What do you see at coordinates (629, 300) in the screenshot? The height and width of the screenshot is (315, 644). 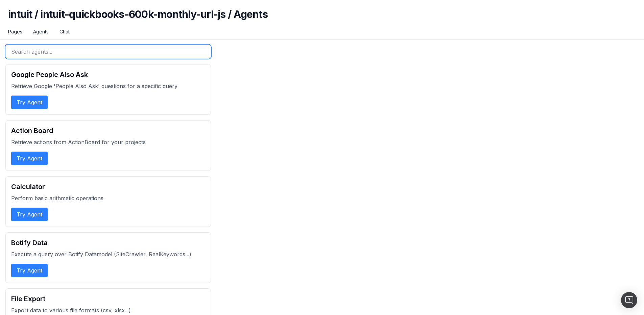 I see `div: Open Intercom Messenger` at bounding box center [629, 300].